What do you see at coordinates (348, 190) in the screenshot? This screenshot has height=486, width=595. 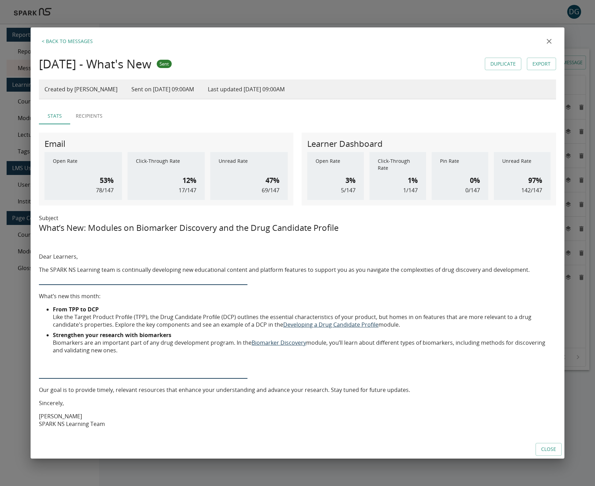 I see `p: 5 / 147` at bounding box center [348, 190].